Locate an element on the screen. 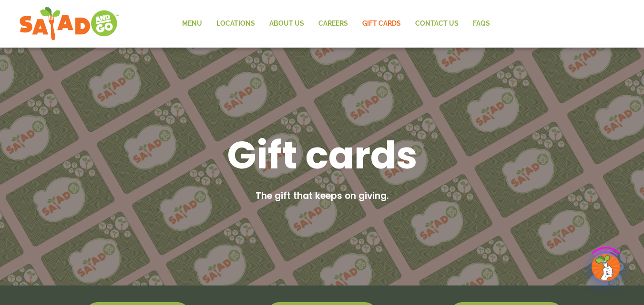 The width and height of the screenshot is (644, 305). a: Careers is located at coordinates (333, 24).